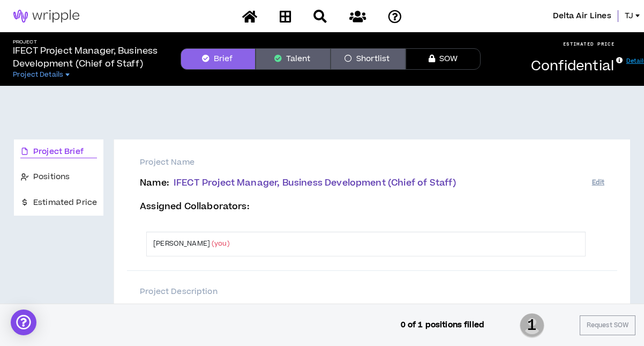 Image resolution: width=644 pixels, height=346 pixels. What do you see at coordinates (52, 177) in the screenshot?
I see `span: Positions` at bounding box center [52, 177].